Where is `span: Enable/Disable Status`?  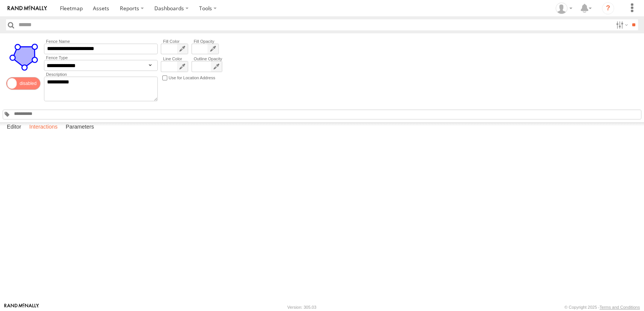
span: Enable/Disable Status is located at coordinates (23, 83).